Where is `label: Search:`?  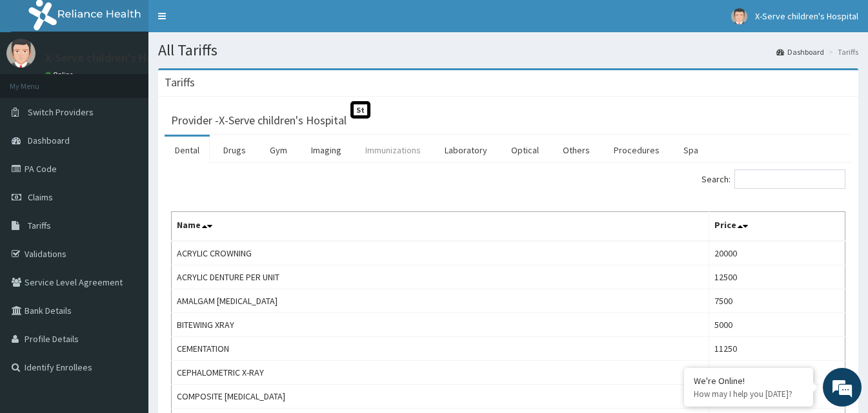
label: Search: is located at coordinates (773, 179).